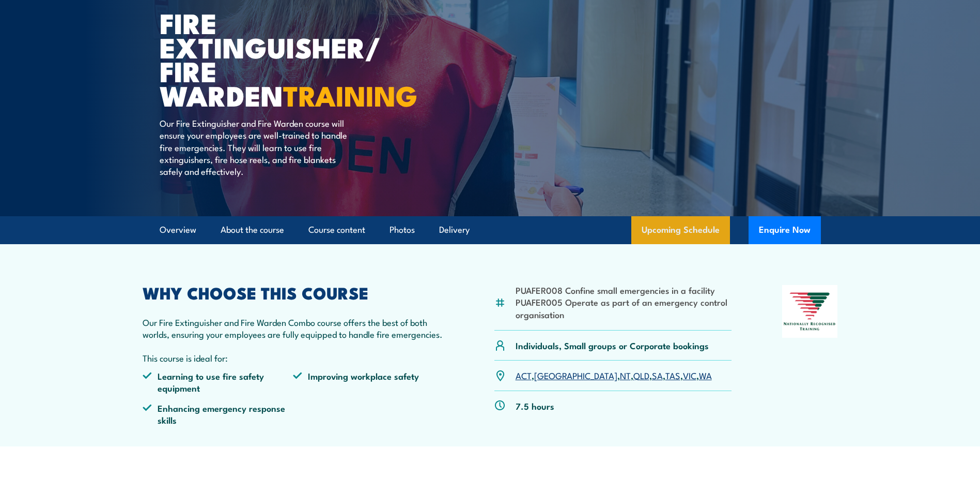 The height and width of the screenshot is (478, 980). What do you see at coordinates (218, 414) in the screenshot?
I see `li: Enhancing emergency response skills` at bounding box center [218, 414].